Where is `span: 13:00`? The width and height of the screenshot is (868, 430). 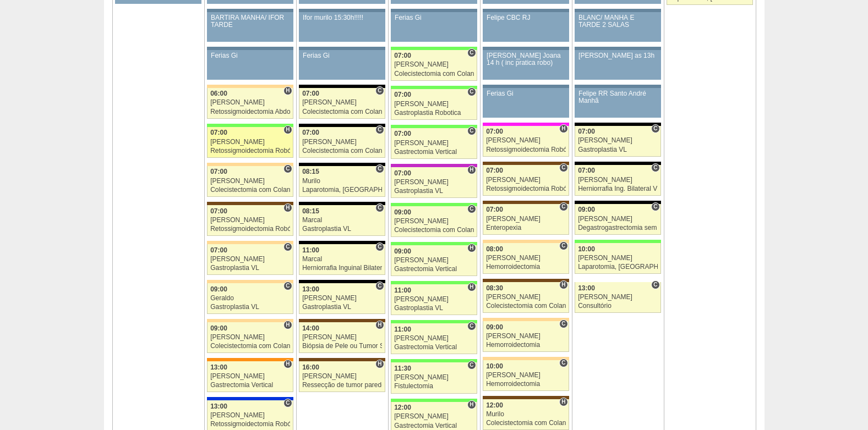
span: 13:00 is located at coordinates (586, 288).